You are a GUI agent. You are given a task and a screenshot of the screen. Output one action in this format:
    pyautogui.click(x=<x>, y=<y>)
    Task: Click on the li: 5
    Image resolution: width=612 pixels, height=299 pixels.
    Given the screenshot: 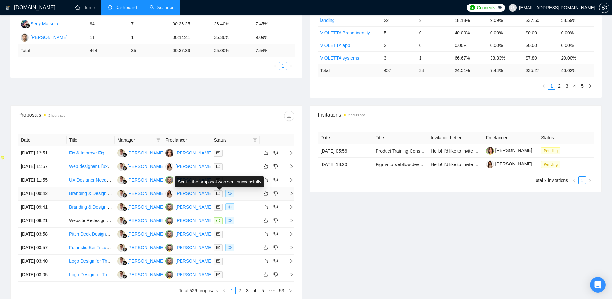 What is the action you would take?
    pyautogui.click(x=583, y=86)
    